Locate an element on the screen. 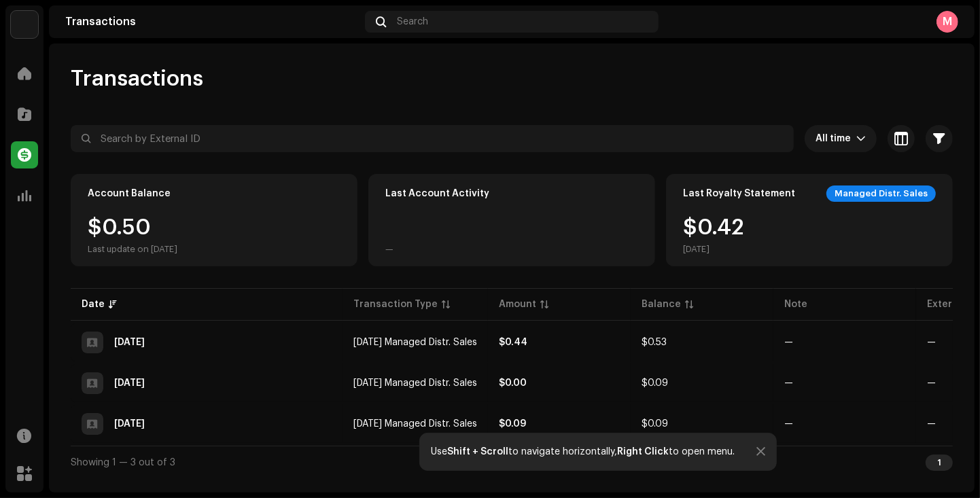 This screenshot has height=498, width=980. span: Aug 2025 Managed Distr. Sales is located at coordinates (415, 424).